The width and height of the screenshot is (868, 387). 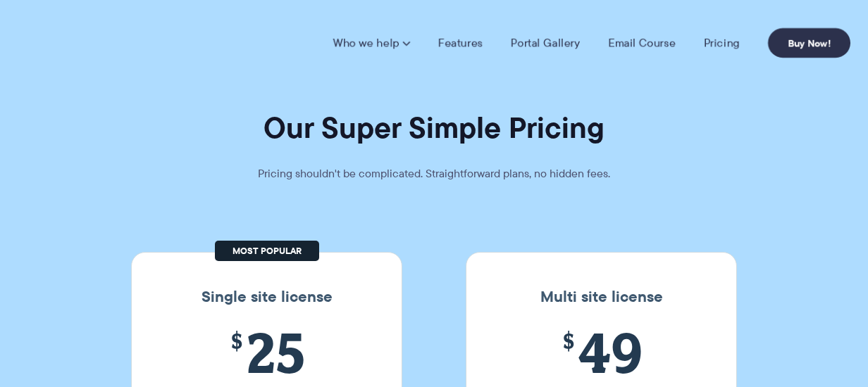 I want to click on a: Who we help, so click(x=370, y=43).